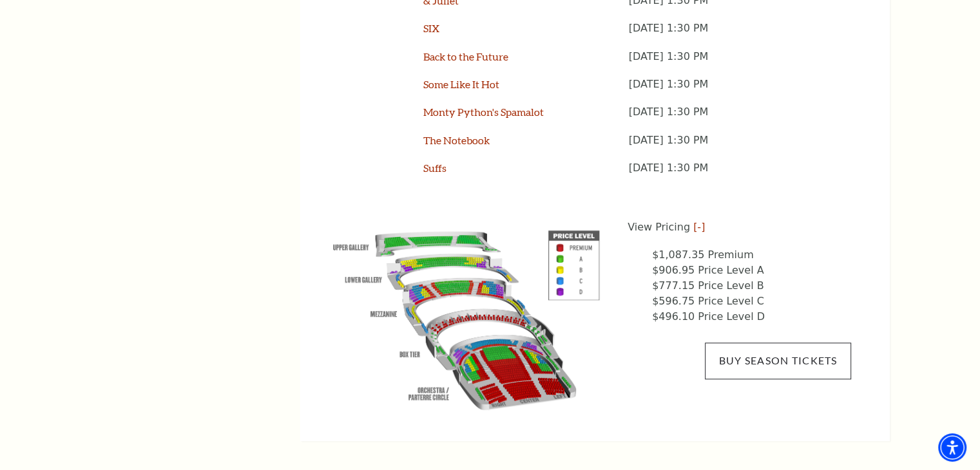  I want to click on a: Back to the Future, so click(466, 56).